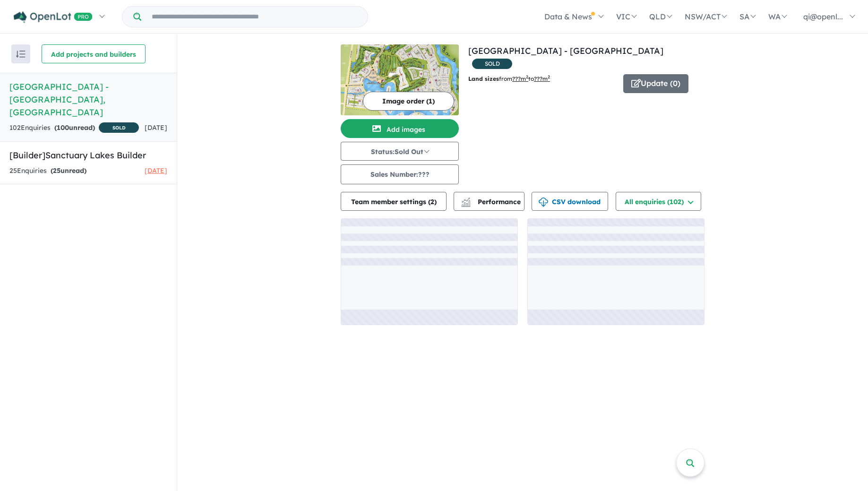 This screenshot has width=868, height=491. I want to click on button: CSV download, so click(570, 201).